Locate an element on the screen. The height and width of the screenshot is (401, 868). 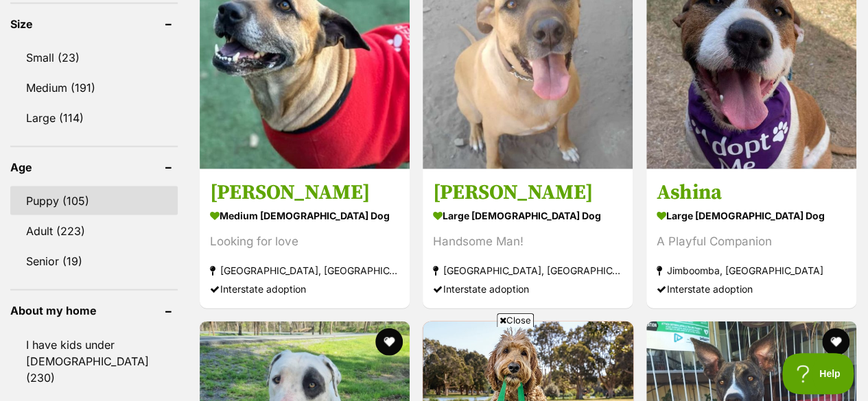
div: Looking for love is located at coordinates (305, 241).